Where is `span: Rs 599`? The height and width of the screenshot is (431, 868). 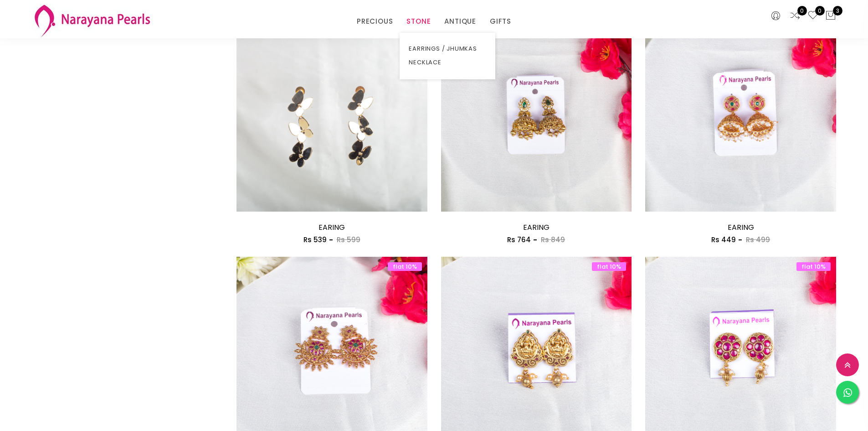
span: Rs 599 is located at coordinates (348, 240).